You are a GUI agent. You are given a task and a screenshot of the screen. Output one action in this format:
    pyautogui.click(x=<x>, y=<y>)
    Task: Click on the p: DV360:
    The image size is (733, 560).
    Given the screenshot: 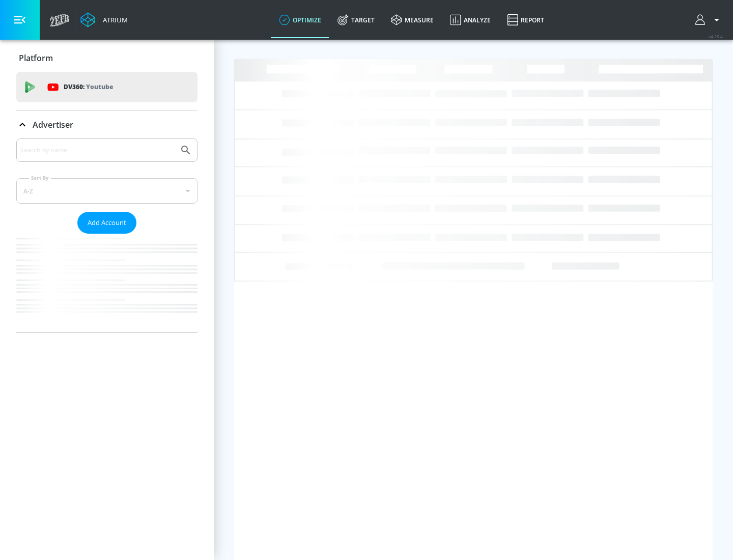 What is the action you would take?
    pyautogui.click(x=88, y=87)
    